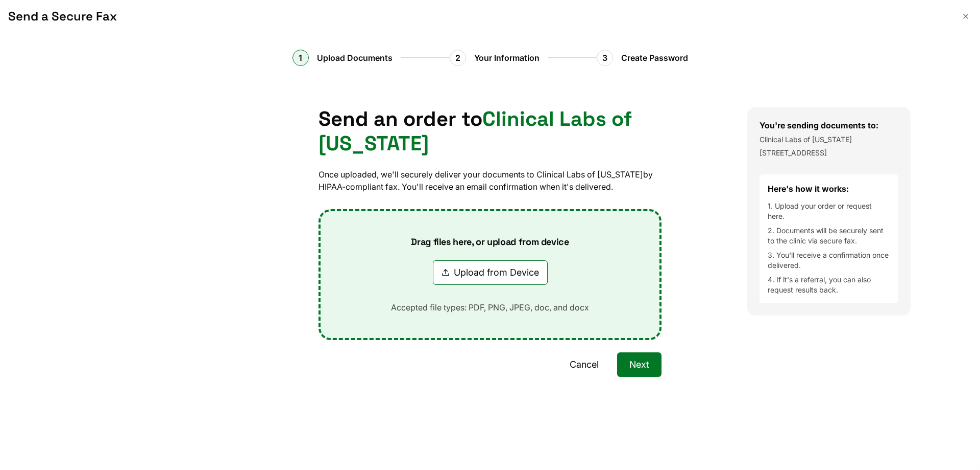  What do you see at coordinates (829, 284) in the screenshot?
I see `li: 4. If it's a referral, you can also request results back.` at bounding box center [829, 284].